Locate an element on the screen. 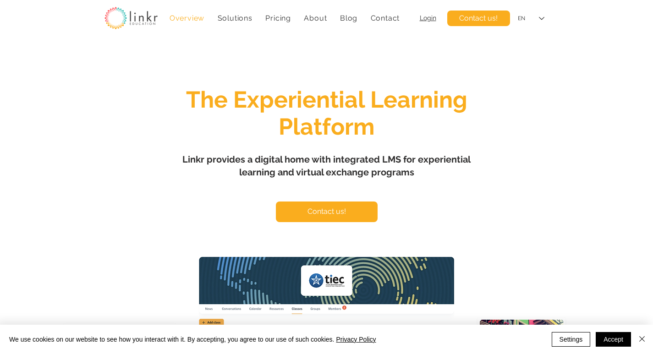 The width and height of the screenshot is (653, 354). img: Close is located at coordinates (642, 339).